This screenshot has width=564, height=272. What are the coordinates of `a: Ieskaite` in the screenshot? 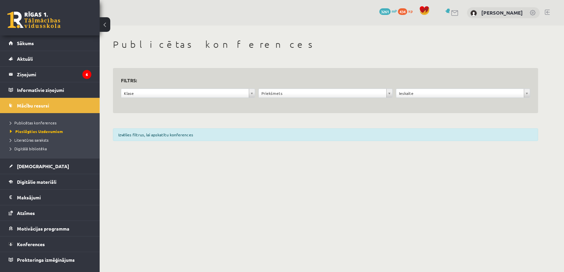 It's located at (463, 93).